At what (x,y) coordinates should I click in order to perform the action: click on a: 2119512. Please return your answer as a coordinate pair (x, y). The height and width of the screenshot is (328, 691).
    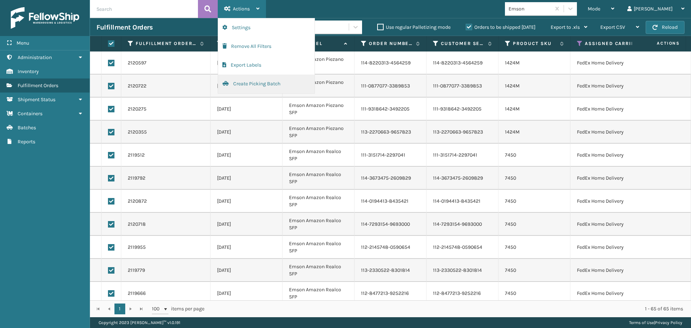
    Looking at the image, I should click on (136, 155).